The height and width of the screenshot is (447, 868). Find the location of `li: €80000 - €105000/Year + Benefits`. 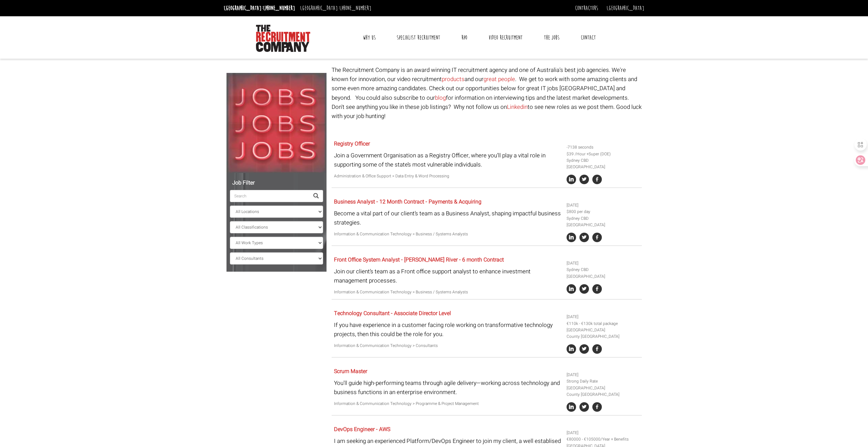

li: €80000 - €105000/Year + Benefits is located at coordinates (603, 440).